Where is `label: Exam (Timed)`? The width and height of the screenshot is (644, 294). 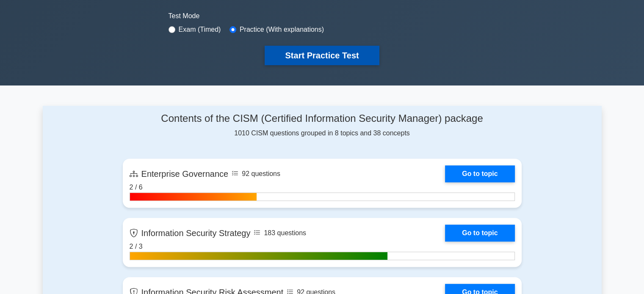
label: Exam (Timed) is located at coordinates (200, 29).